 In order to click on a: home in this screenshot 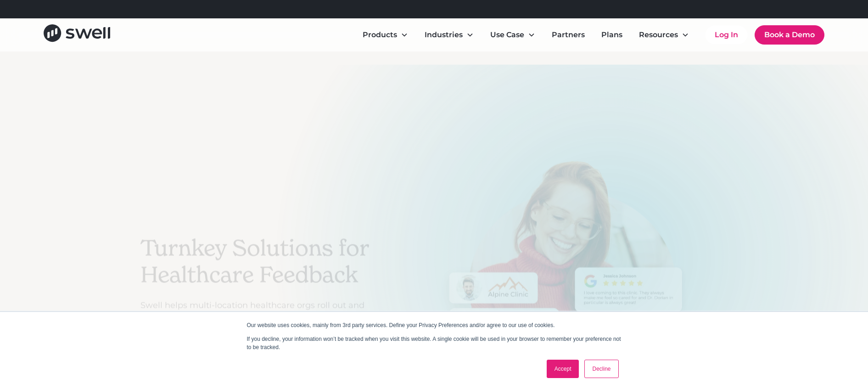, I will do `click(76, 35)`.